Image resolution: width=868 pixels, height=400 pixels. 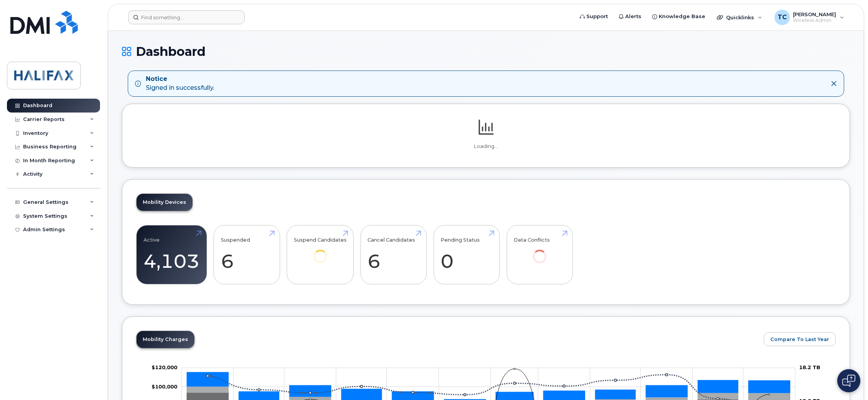 I want to click on span: Compare To Last Year, so click(x=799, y=339).